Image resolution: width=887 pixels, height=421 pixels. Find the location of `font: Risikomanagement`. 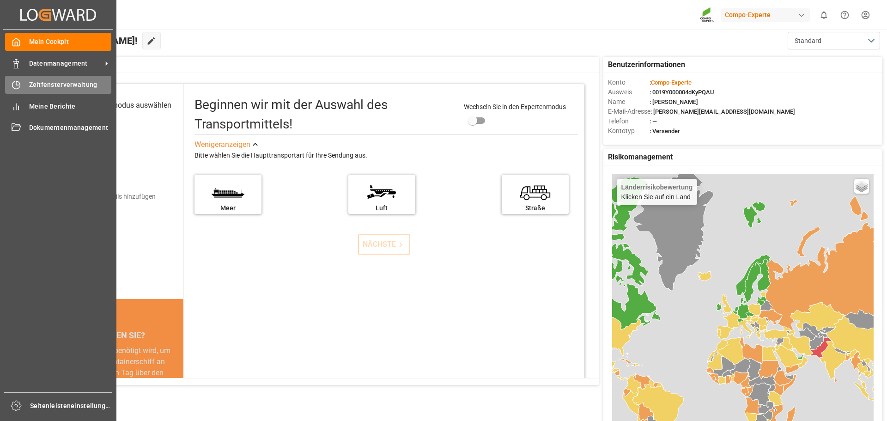

font: Risikomanagement is located at coordinates (640, 157).